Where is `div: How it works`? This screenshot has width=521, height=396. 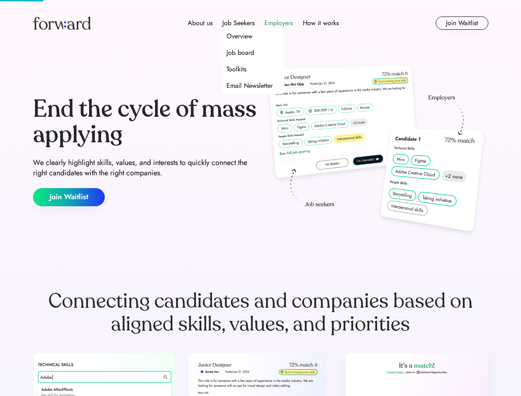
div: How it works is located at coordinates (321, 23).